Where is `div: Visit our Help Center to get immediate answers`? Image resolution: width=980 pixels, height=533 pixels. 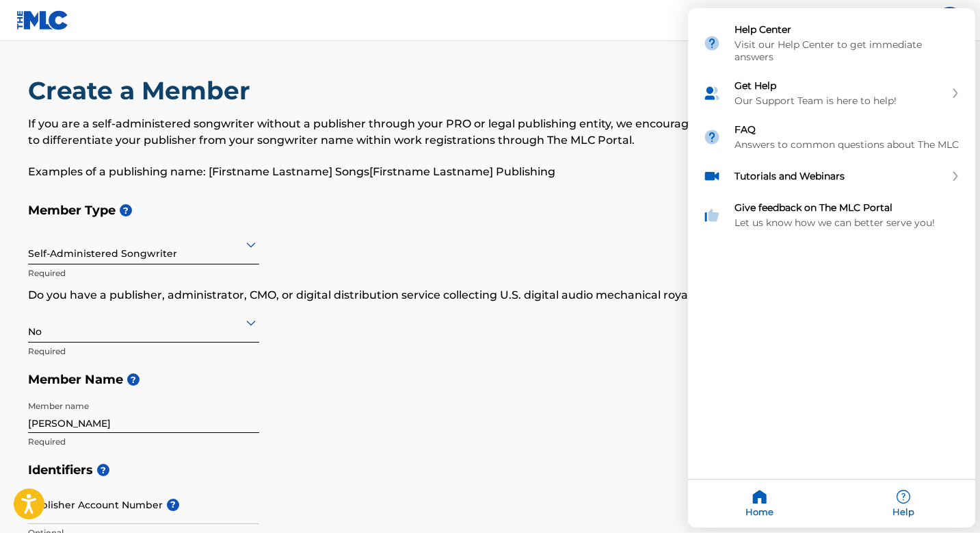
div: Visit our Help Center to get immediate answers is located at coordinates (847, 51).